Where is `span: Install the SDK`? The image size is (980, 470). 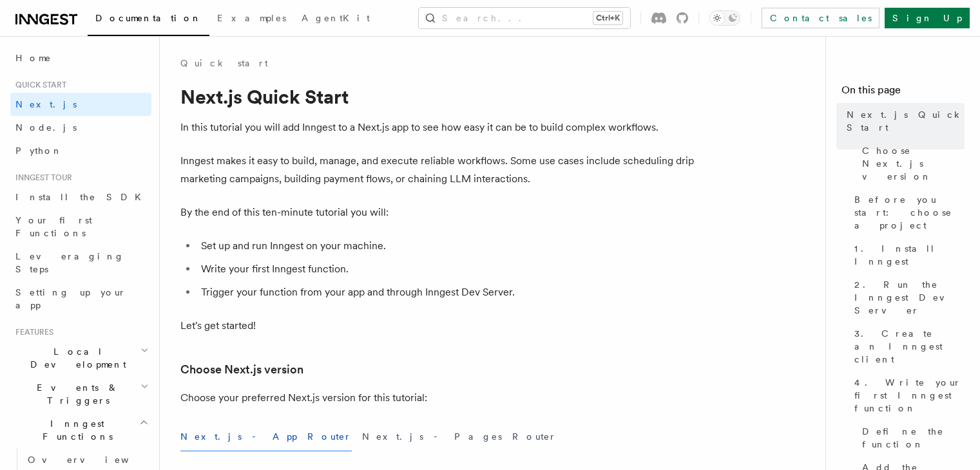
span: Install the SDK is located at coordinates (82, 197).